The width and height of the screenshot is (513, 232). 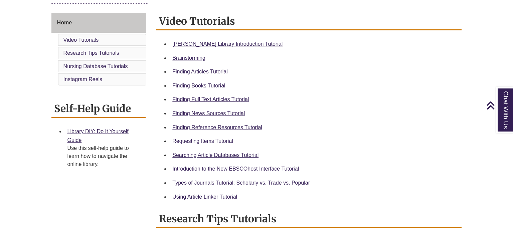 I want to click on a: Home, so click(x=99, y=23).